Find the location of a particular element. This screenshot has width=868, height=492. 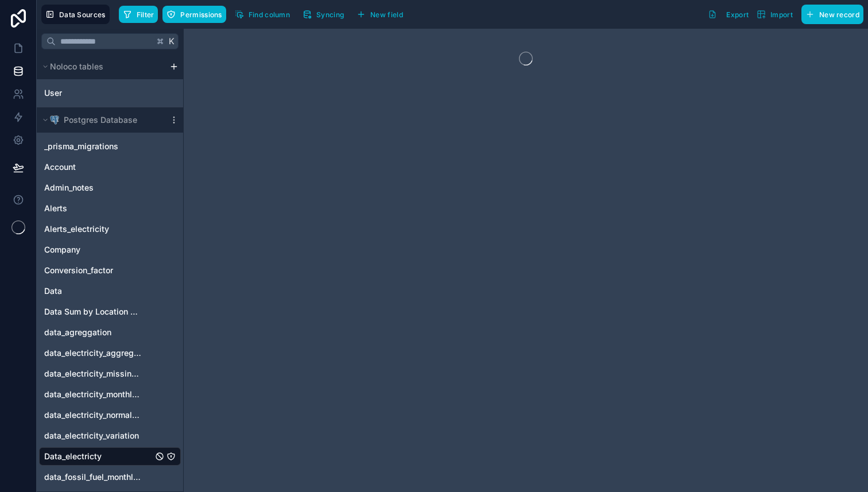

a: data_electricity_missing_data is located at coordinates (110, 374).